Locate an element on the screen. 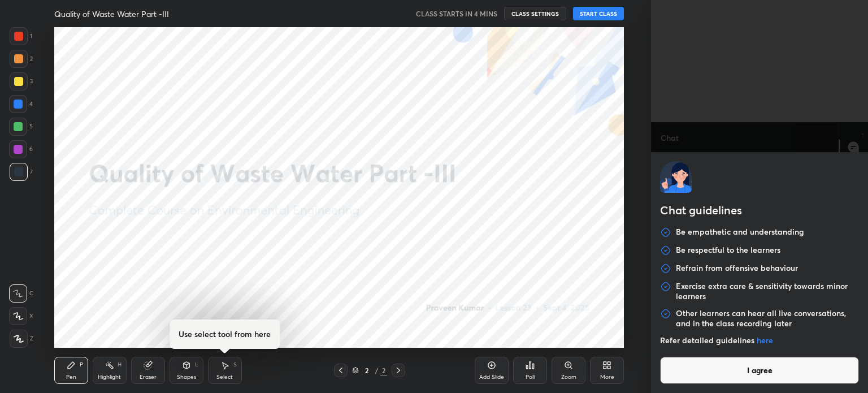 The height and width of the screenshot is (393, 868). p: Other learners can hear all live conversations, and in the class recording later is located at coordinates (767, 318).